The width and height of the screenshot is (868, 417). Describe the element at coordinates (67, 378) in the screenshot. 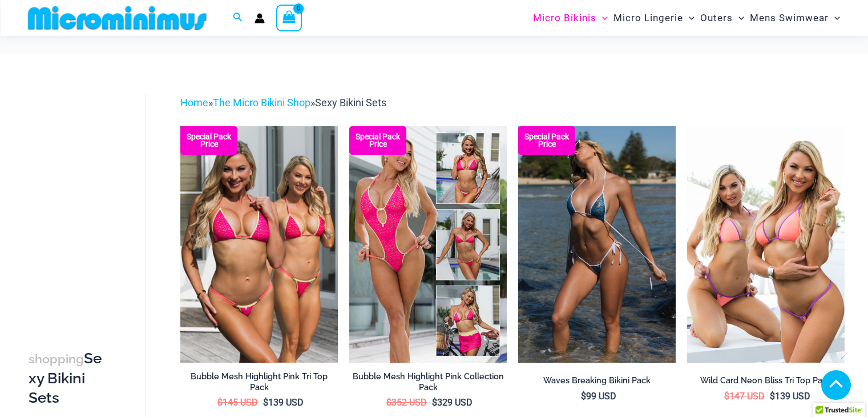

I see `h3: Sexy Bikini Sets` at that location.